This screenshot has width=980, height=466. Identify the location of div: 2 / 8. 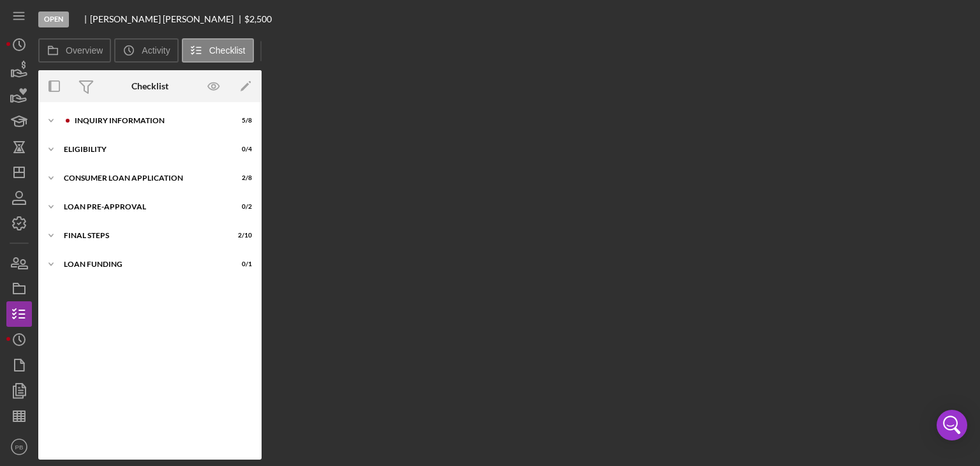
(240, 178).